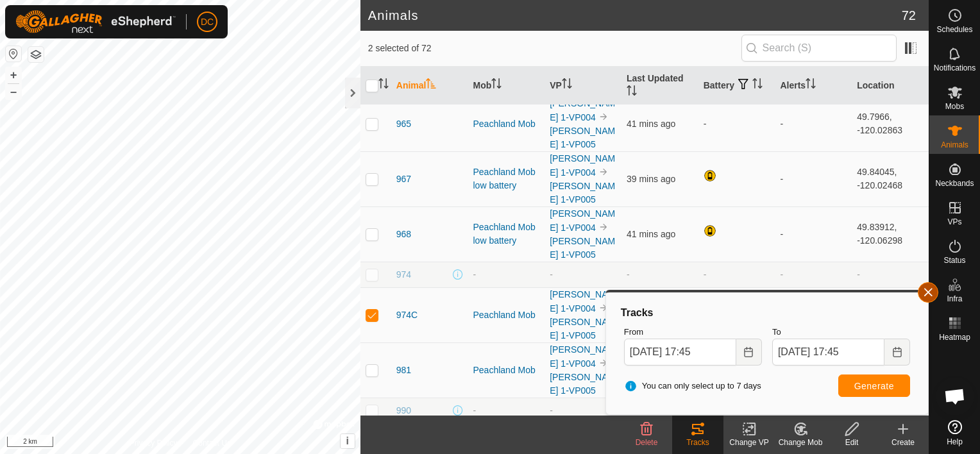 This screenshot has height=454, width=980. What do you see at coordinates (819, 48) in the screenshot?
I see `input: Search (S)` at bounding box center [819, 48].